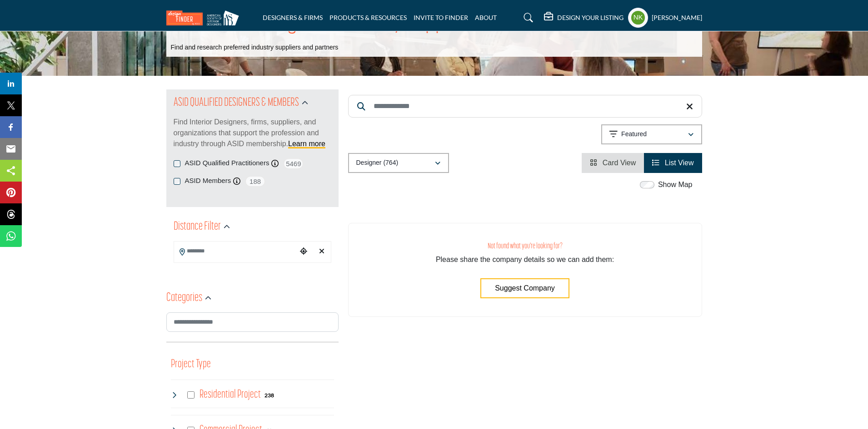 The width and height of the screenshot is (868, 429). Describe the element at coordinates (441, 17) in the screenshot. I see `a: INVITE TO FINDER` at that location.